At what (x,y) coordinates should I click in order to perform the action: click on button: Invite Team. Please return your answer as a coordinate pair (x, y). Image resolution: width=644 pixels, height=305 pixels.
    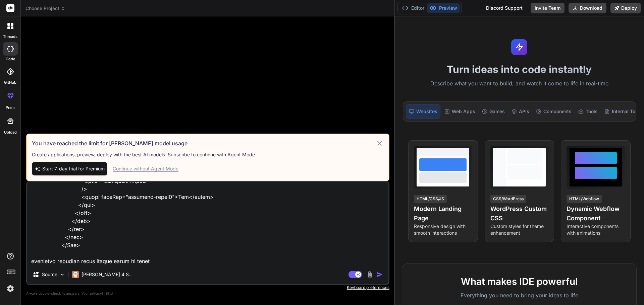
    Looking at the image, I should click on (547, 8).